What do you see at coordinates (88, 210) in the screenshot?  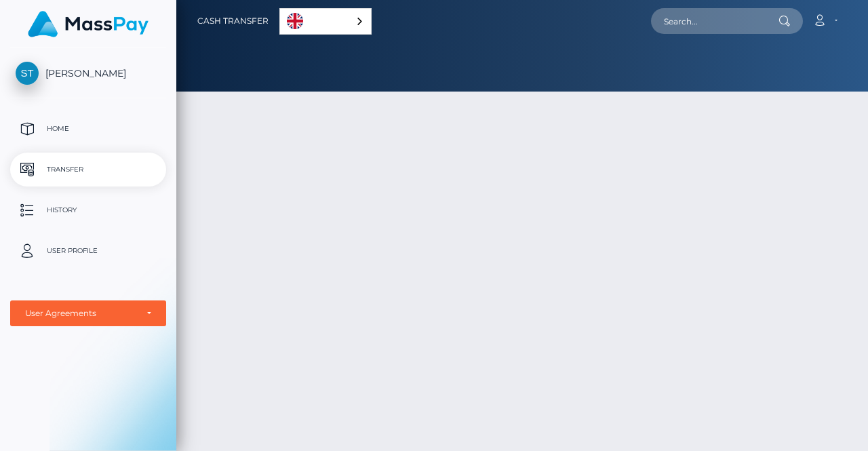 I see `p: History` at bounding box center [88, 210].